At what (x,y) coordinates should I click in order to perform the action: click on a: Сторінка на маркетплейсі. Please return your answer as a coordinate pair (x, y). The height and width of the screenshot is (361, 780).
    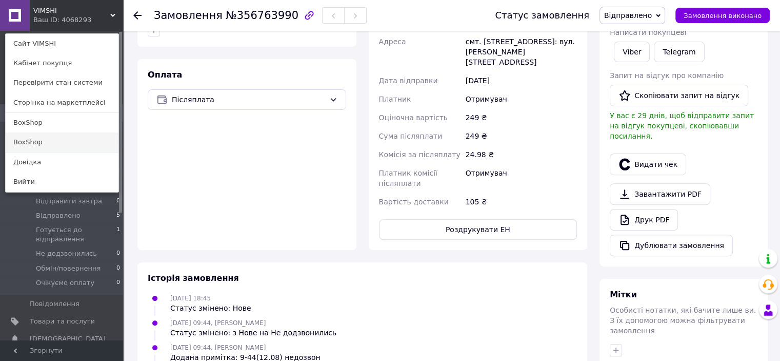
    Looking at the image, I should click on (62, 103).